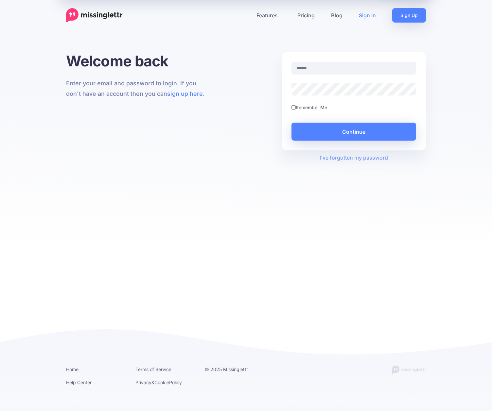 This screenshot has height=411, width=492. What do you see at coordinates (143, 382) in the screenshot?
I see `a: Privacy` at bounding box center [143, 382].